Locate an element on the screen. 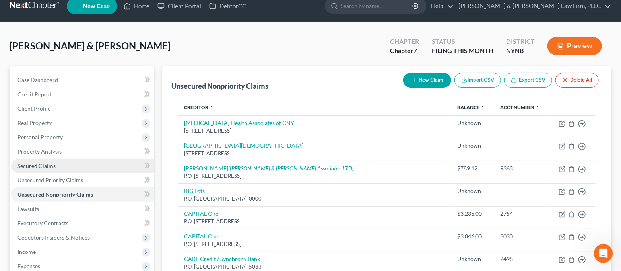 This screenshot has width=621, height=271. span: Credit Report is located at coordinates (35, 94).